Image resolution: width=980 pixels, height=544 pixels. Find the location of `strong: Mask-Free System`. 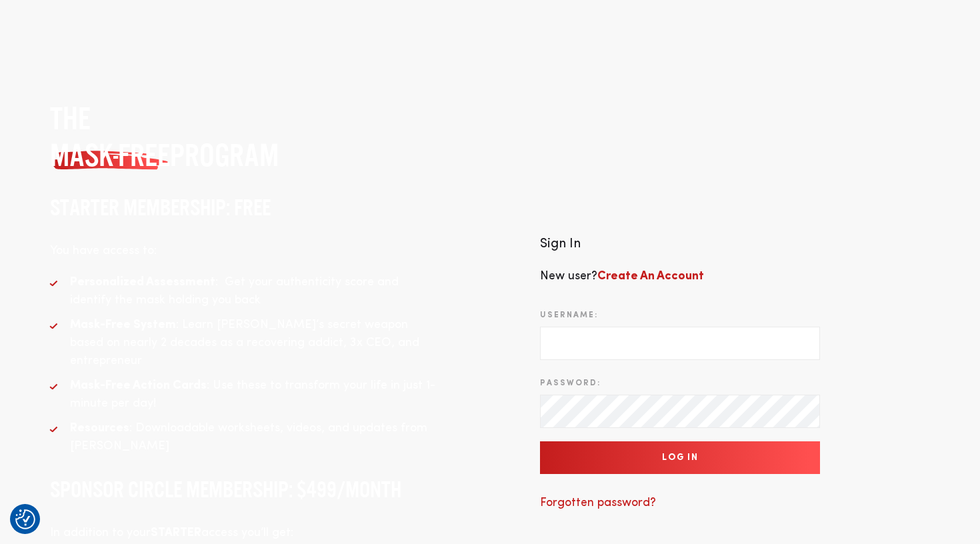

strong: Mask-Free System is located at coordinates (122, 325).